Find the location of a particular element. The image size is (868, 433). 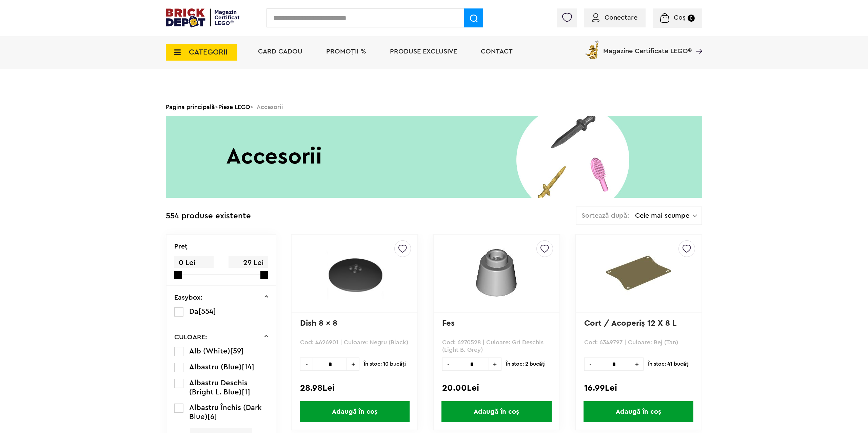

span: Alb (White) is located at coordinates (209, 352).